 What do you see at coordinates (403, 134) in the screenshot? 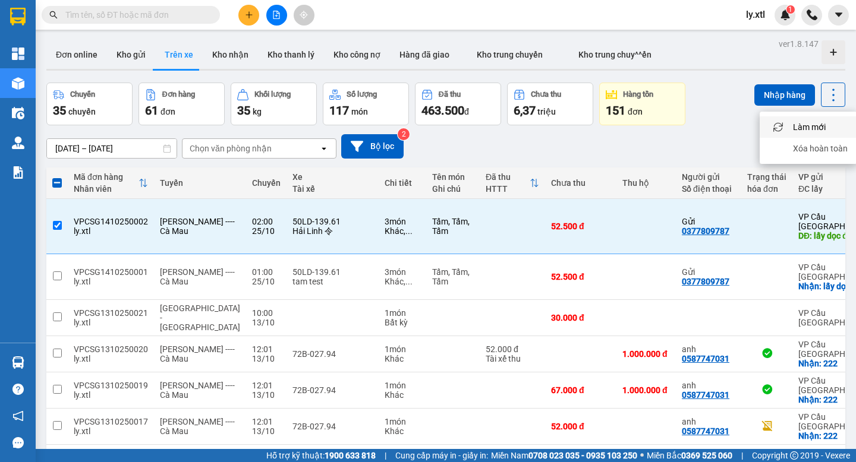
I see `sup: 2` at bounding box center [403, 134].